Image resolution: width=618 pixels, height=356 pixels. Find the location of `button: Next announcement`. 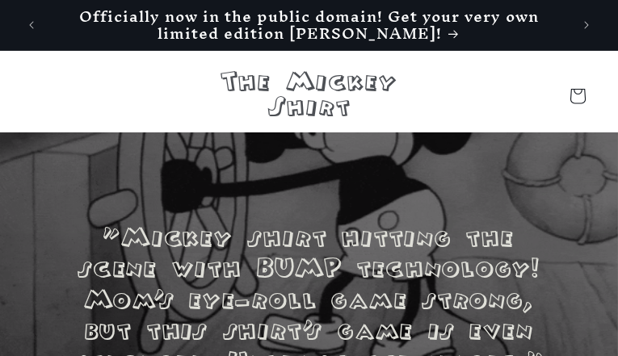

button: Next announcement is located at coordinates (586, 25).